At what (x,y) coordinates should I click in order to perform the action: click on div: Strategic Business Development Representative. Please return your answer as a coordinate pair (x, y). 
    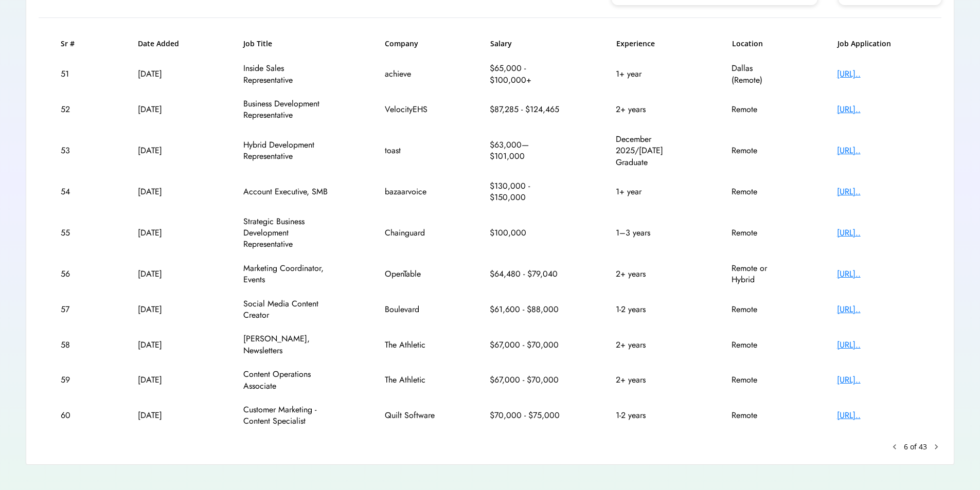
    Looking at the image, I should click on (287, 233).